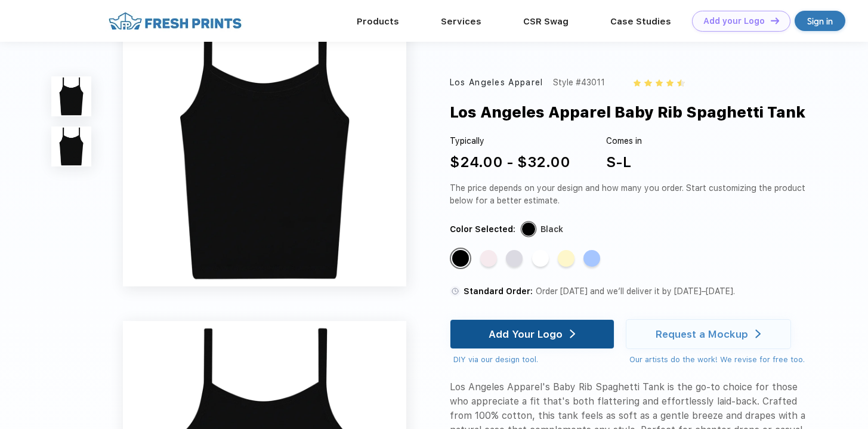 This screenshot has height=429, width=868. I want to click on div: S-L, so click(618, 162).